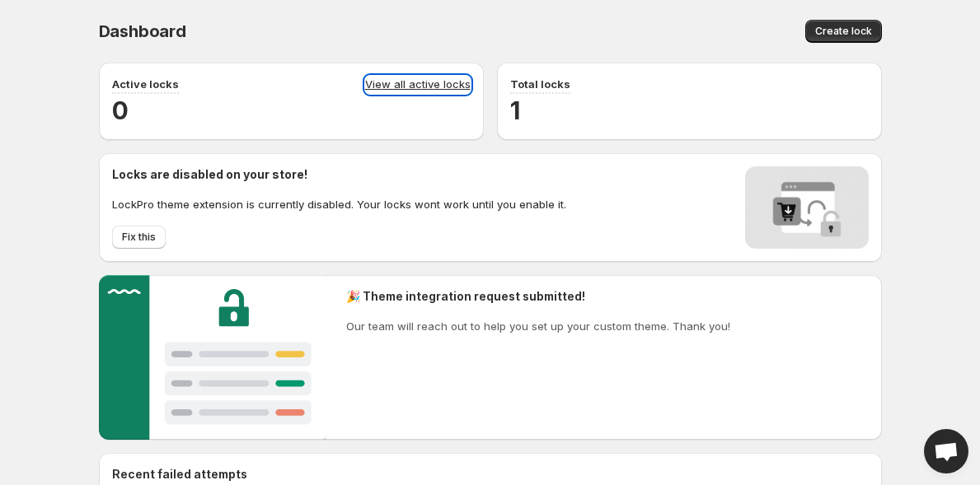  Describe the element at coordinates (843, 31) in the screenshot. I see `button: Create lock` at that location.